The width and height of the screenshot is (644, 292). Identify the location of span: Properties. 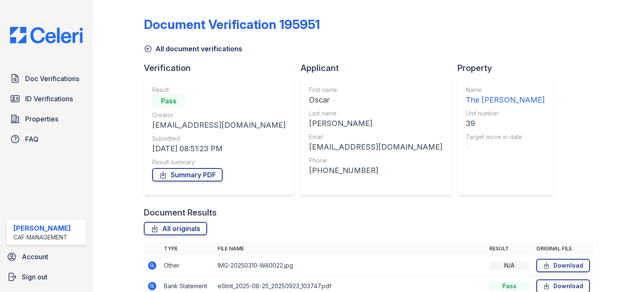
(41, 119).